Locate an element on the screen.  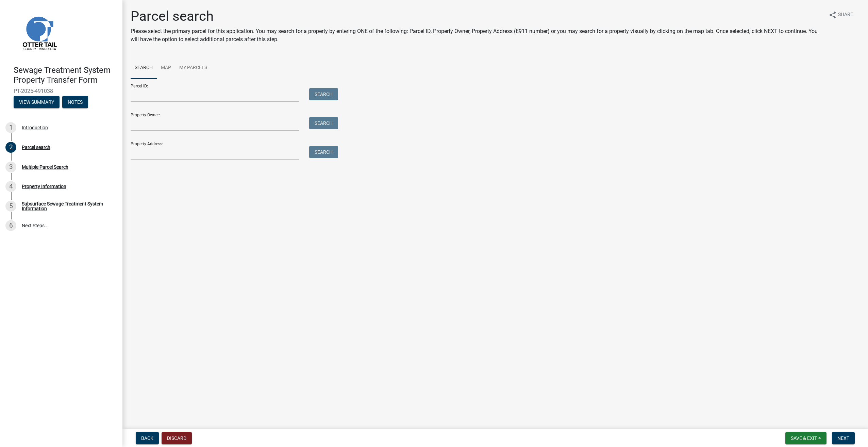
div: Parcel search is located at coordinates (36, 147).